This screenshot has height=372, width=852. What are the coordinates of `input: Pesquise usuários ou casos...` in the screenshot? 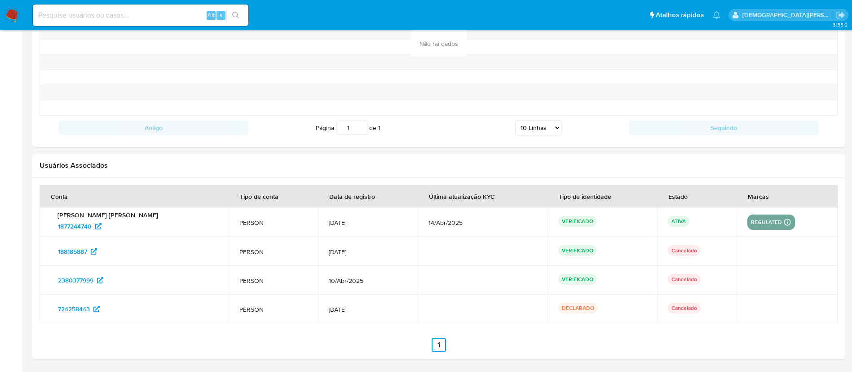 It's located at (141, 15).